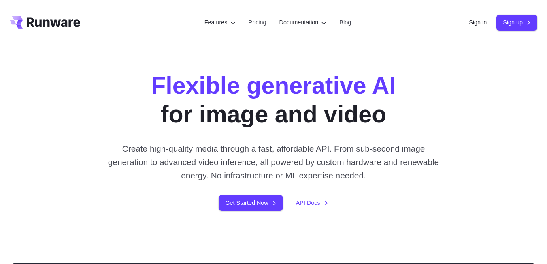 This screenshot has height=264, width=547. I want to click on a: Sign up, so click(517, 22).